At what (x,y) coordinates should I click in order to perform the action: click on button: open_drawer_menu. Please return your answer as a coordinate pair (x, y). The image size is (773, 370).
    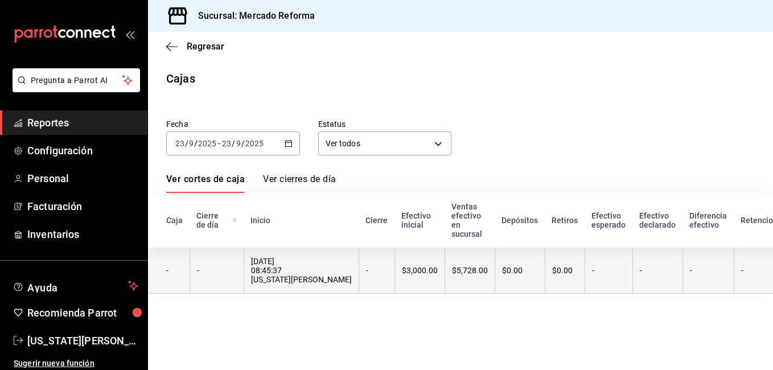
    Looking at the image, I should click on (130, 34).